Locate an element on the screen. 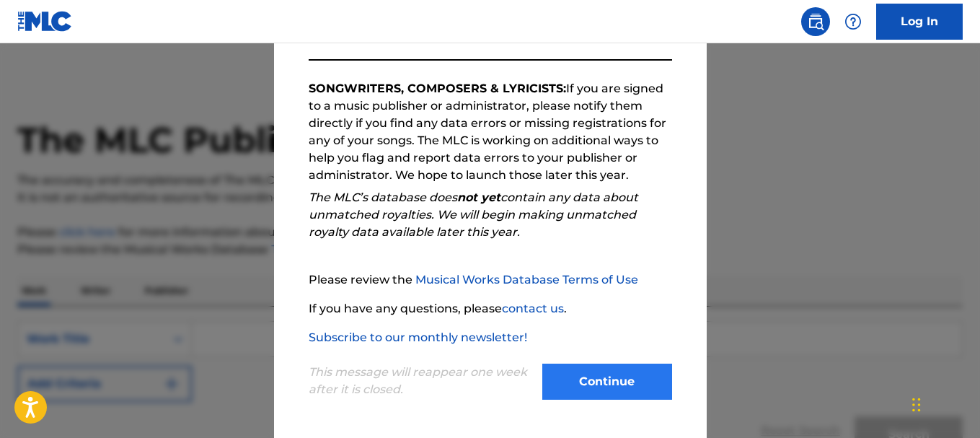  a: Log In is located at coordinates (919, 22).